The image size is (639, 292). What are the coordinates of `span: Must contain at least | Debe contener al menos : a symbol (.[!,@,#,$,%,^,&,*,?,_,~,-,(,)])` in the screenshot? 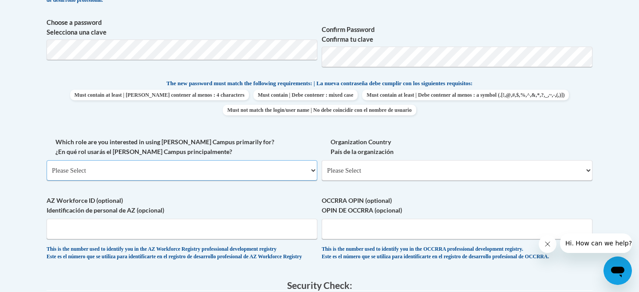 It's located at (466, 95).